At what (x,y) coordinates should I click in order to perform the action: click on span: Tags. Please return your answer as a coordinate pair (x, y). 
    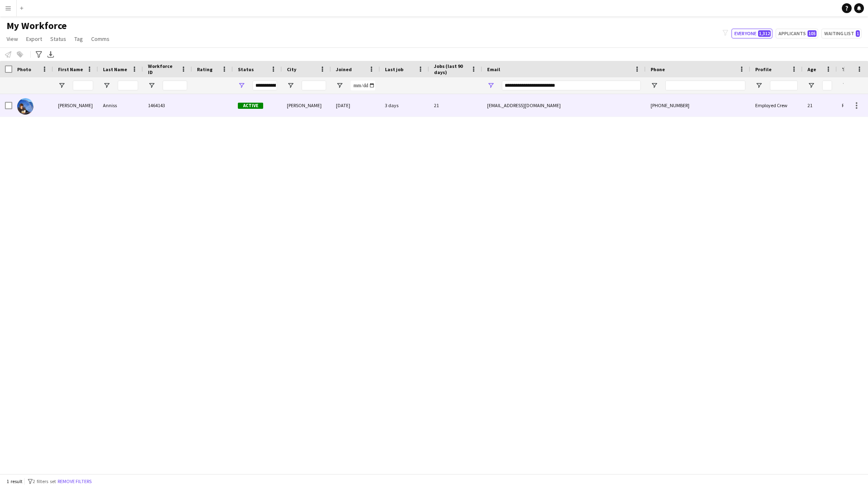
    Looking at the image, I should click on (847, 69).